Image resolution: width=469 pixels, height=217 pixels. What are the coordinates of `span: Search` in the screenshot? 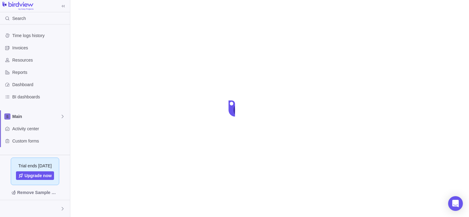 It's located at (19, 18).